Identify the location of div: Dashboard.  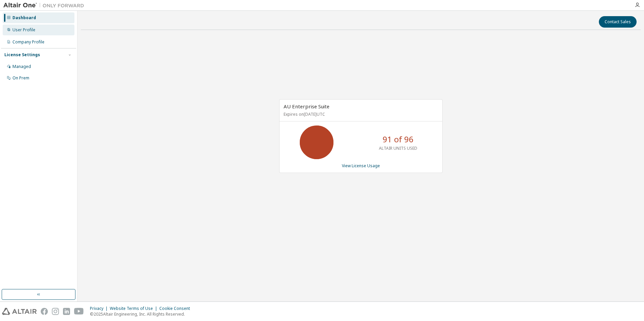
(24, 18).